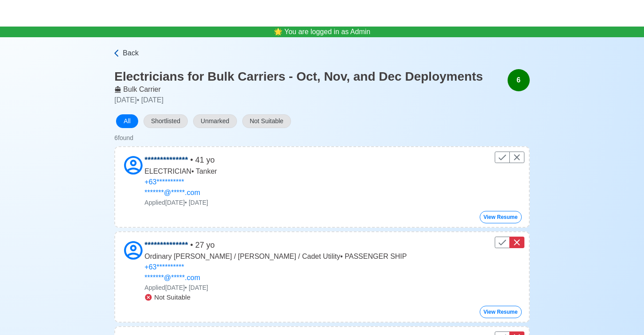 Image resolution: width=644 pixels, height=335 pixels. Describe the element at coordinates (267, 121) in the screenshot. I see `button: Not Suitable` at that location.